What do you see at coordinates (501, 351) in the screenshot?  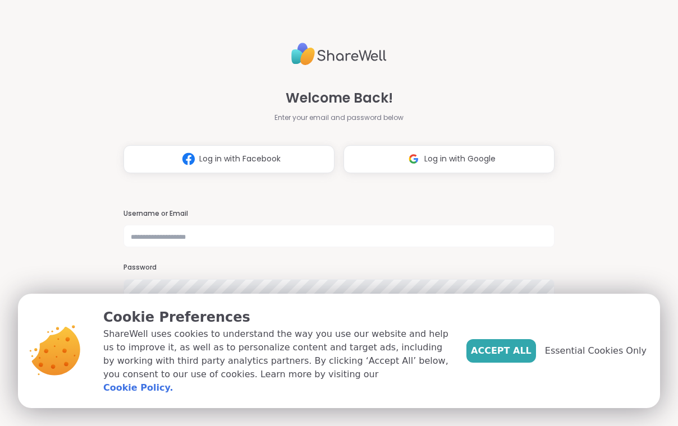 I see `button: Accept All` at bounding box center [501, 351].